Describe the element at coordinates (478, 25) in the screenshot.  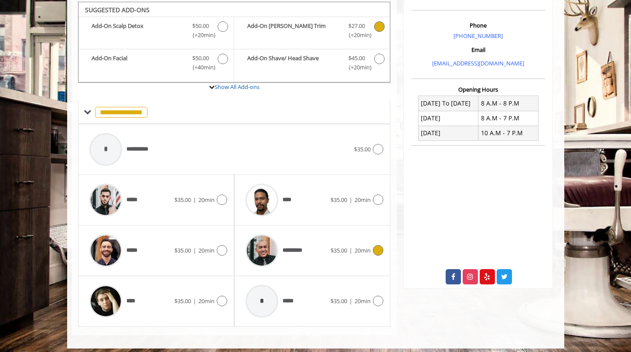
I see `h3: Phone` at that location.